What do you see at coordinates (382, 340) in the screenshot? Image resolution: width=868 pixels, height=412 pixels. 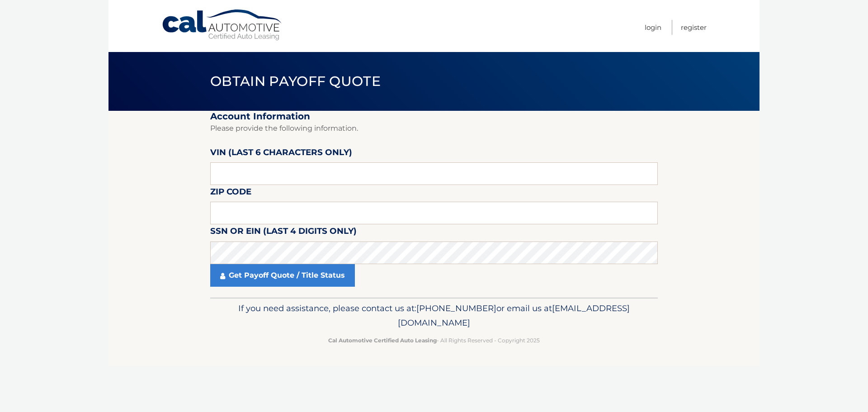 I see `strong: Cal Automotive Certified Auto Leasing` at bounding box center [382, 340].